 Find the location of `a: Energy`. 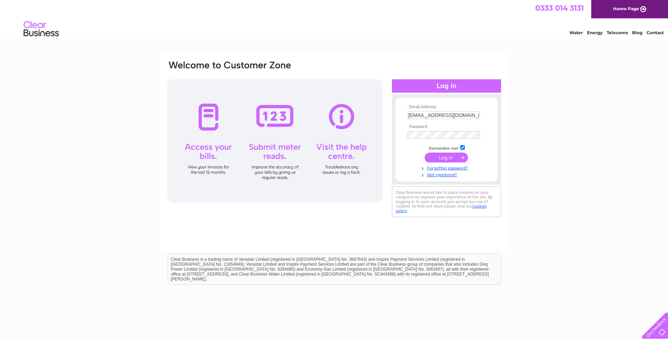

a: Energy is located at coordinates (595, 32).